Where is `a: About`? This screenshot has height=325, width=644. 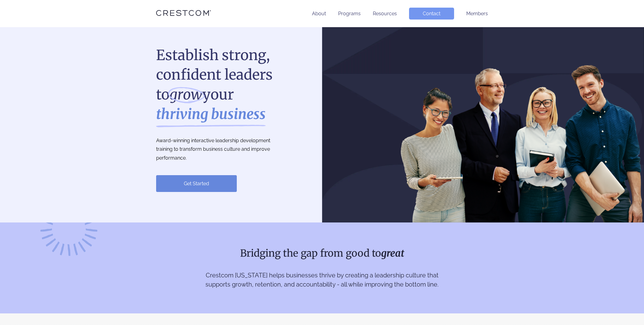 a: About is located at coordinates (319, 13).